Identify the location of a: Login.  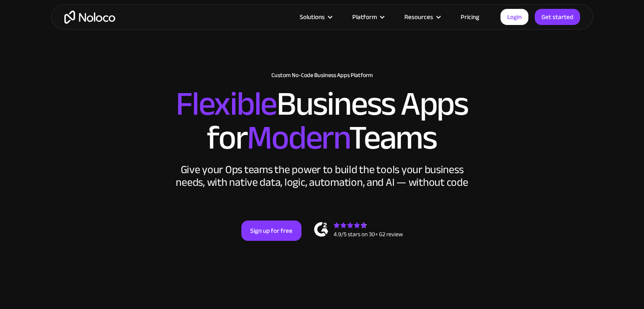
(514, 17).